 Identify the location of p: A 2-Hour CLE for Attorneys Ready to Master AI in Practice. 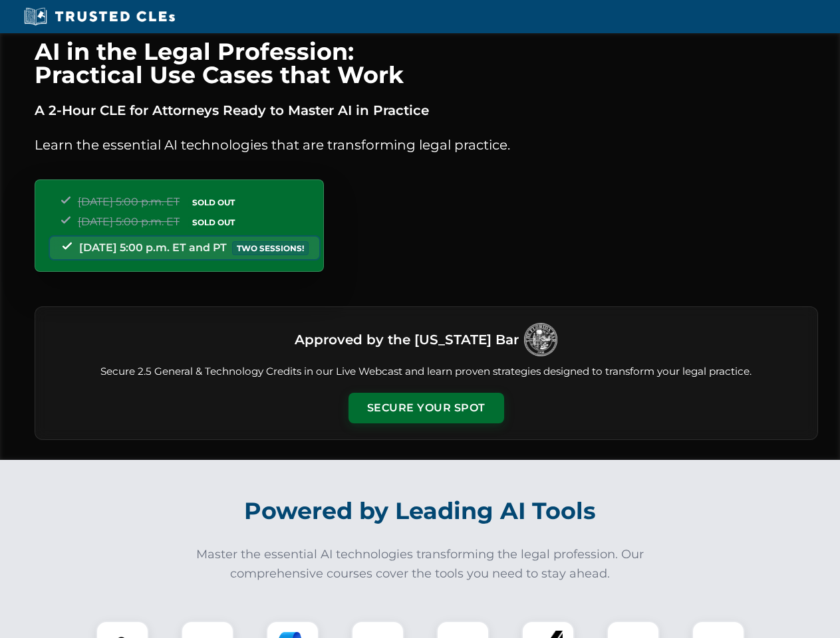
(426, 110).